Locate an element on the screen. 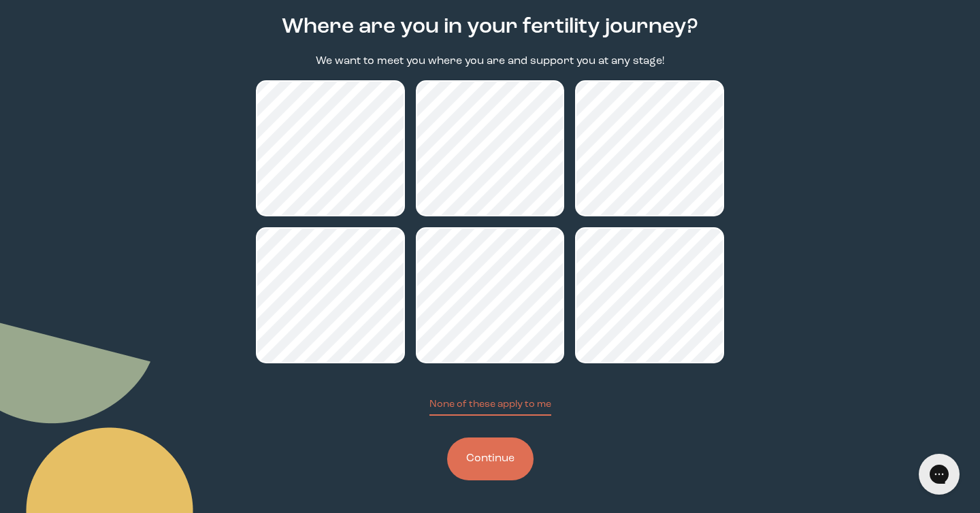 The height and width of the screenshot is (513, 980). button: Continue is located at coordinates (490, 459).